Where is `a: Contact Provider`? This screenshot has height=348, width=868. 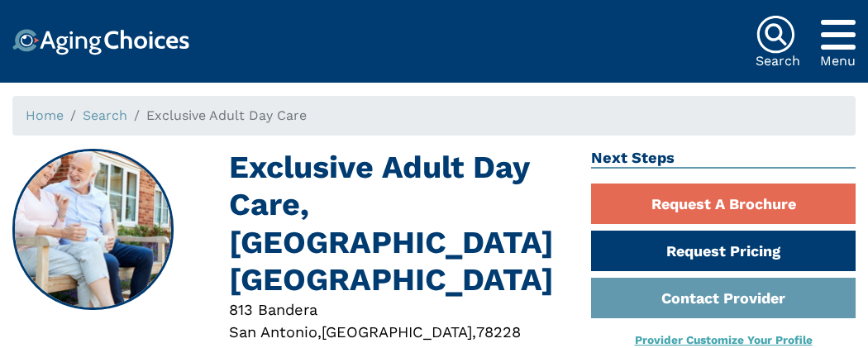
a: Contact Provider is located at coordinates (724, 297).